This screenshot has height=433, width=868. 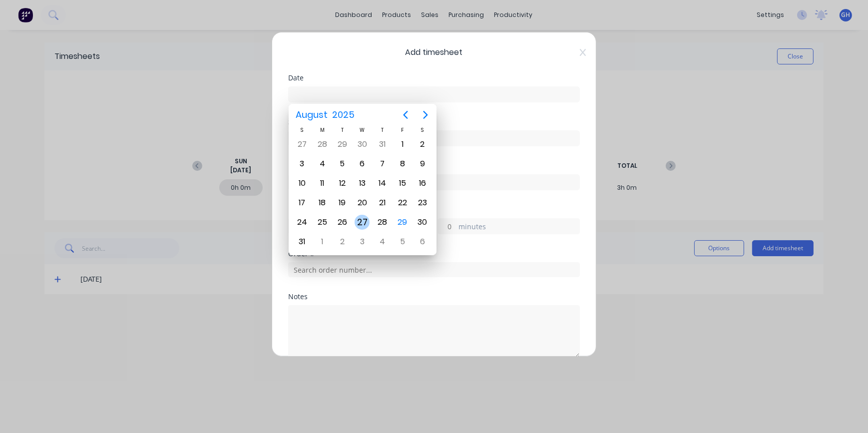 What do you see at coordinates (322, 202) in the screenshot?
I see `div: Monday, August 18, 2025` at bounding box center [322, 202].